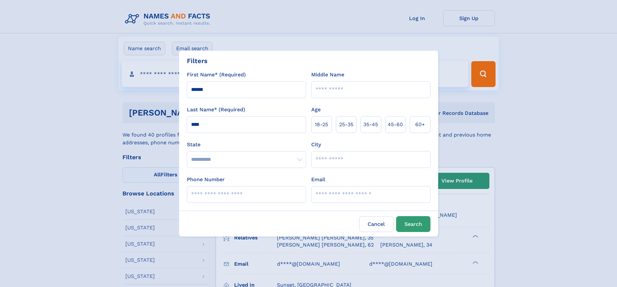 Image resolution: width=617 pixels, height=287 pixels. Describe the element at coordinates (206, 180) in the screenshot. I see `label: Phone Number` at that location.